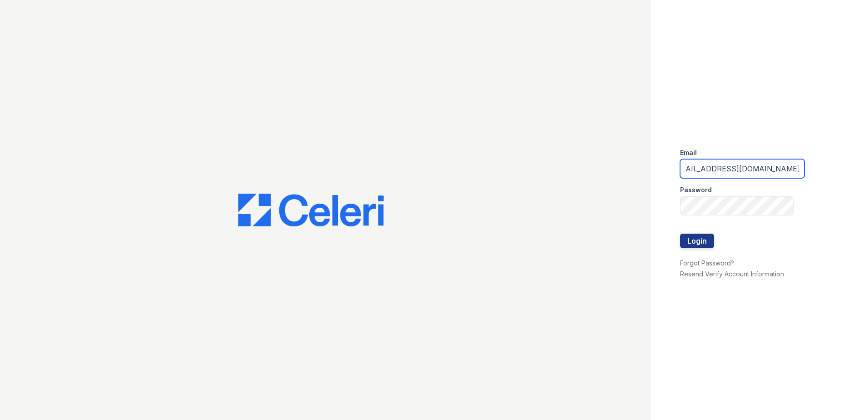  What do you see at coordinates (310, 210) in the screenshot?
I see `img: CE_Logo_Blue-a8612792a0a2168367f1c8372b55b34899dd931a85d93a1a3d3e32e68fde9ad4.png` at bounding box center [310, 210].